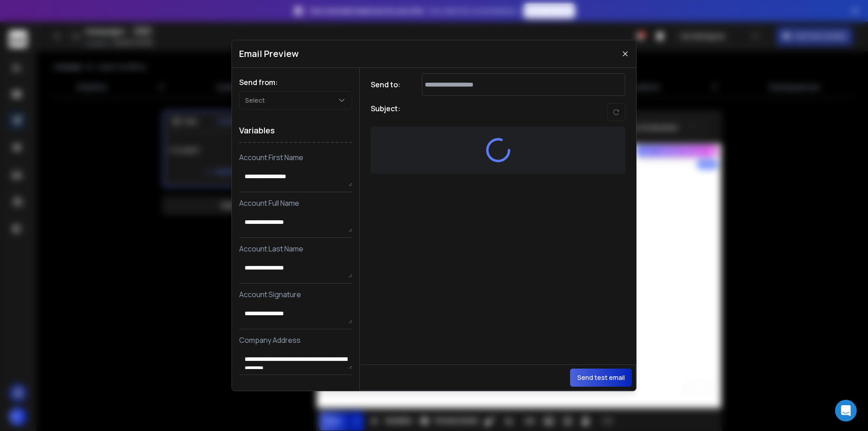 This screenshot has height=431, width=868. What do you see at coordinates (389, 84) in the screenshot?
I see `h1: Send to:` at bounding box center [389, 84].